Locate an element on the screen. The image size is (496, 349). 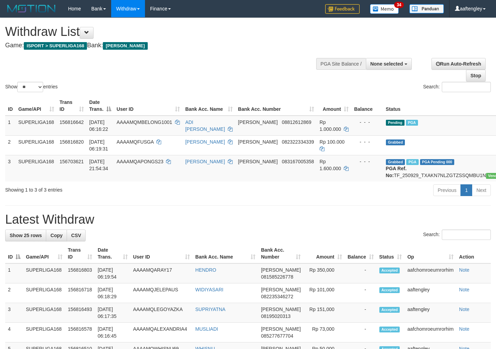
a: HENDRO is located at coordinates (206, 270).